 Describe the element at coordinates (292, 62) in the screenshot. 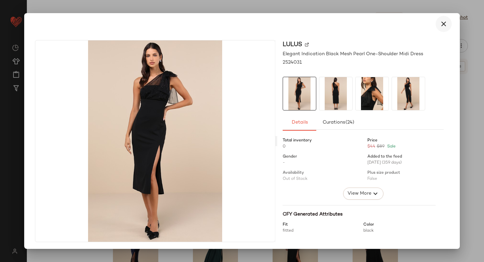

I see `span: 2524031` at that location.